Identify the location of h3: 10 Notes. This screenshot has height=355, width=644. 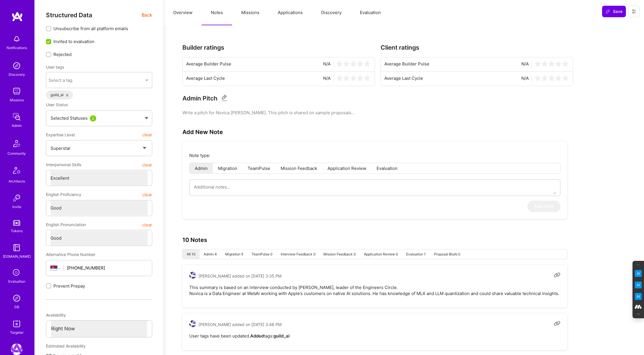
(195, 240).